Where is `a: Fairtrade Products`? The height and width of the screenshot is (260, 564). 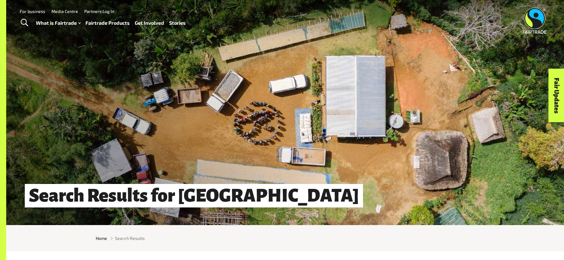 a: Fairtrade Products is located at coordinates (107, 23).